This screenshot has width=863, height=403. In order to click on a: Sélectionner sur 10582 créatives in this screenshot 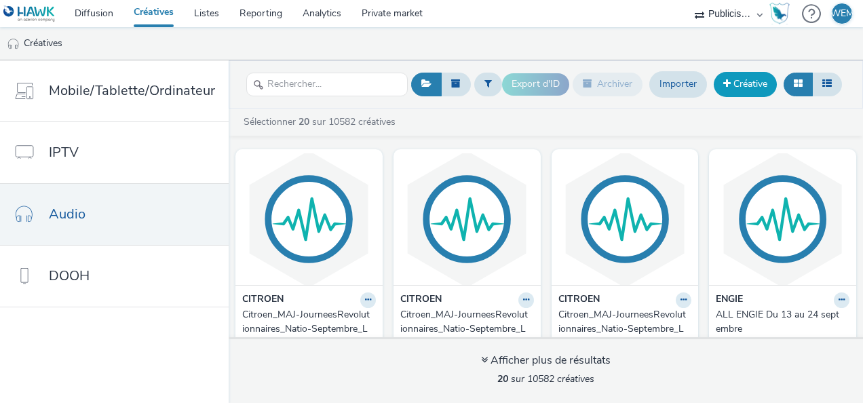, I will do `click(322, 121)`.